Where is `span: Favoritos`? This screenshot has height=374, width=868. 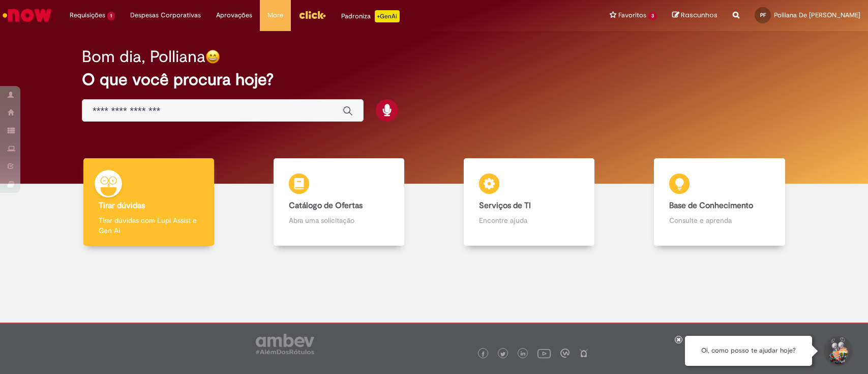 span: Favoritos is located at coordinates (632, 15).